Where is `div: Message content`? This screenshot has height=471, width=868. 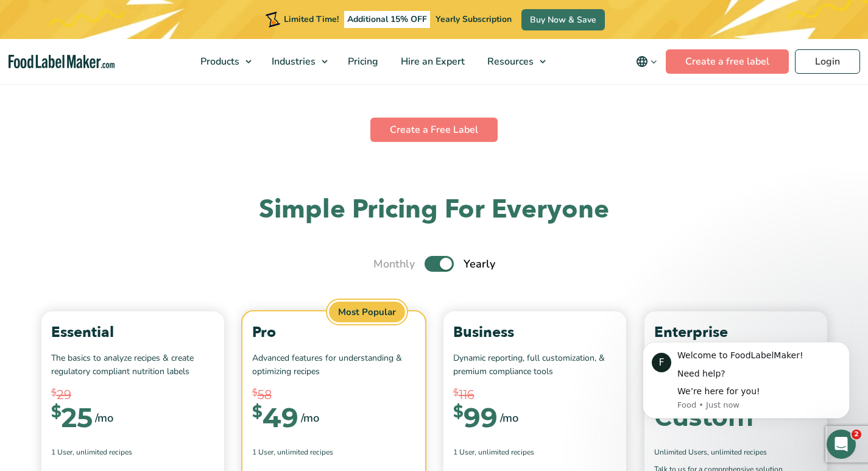 div: Message content is located at coordinates (135, 50).